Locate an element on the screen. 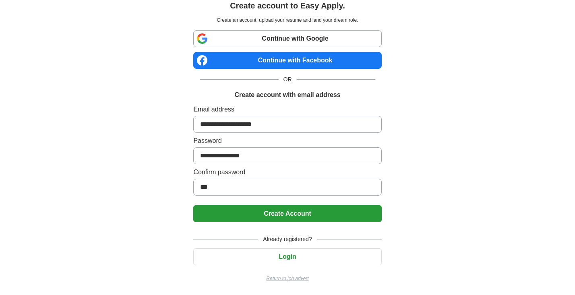  p: Return to job advert is located at coordinates (287, 278).